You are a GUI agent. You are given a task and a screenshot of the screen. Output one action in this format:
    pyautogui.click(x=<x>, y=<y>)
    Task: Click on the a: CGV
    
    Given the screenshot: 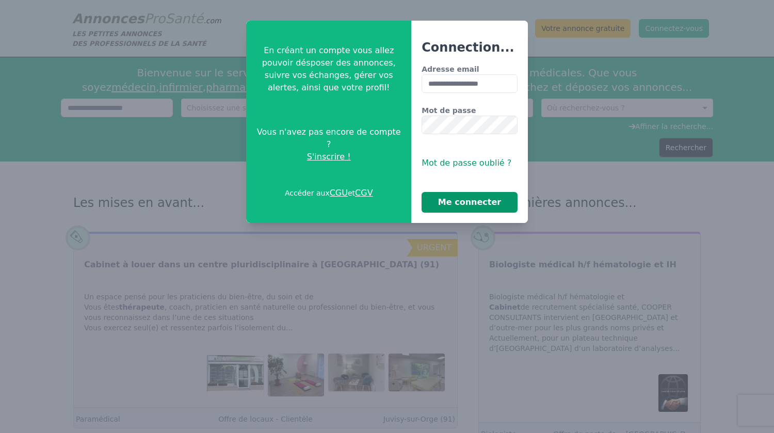 What is the action you would take?
    pyautogui.click(x=364, y=193)
    